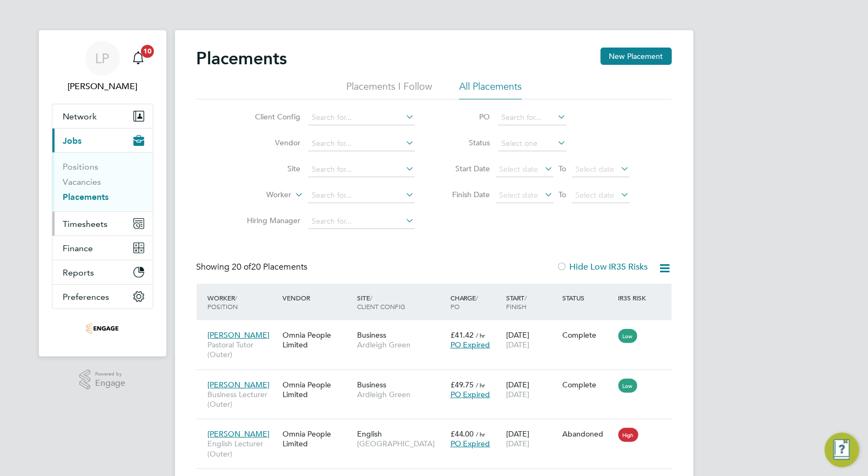  I want to click on span: Reports, so click(79, 272).